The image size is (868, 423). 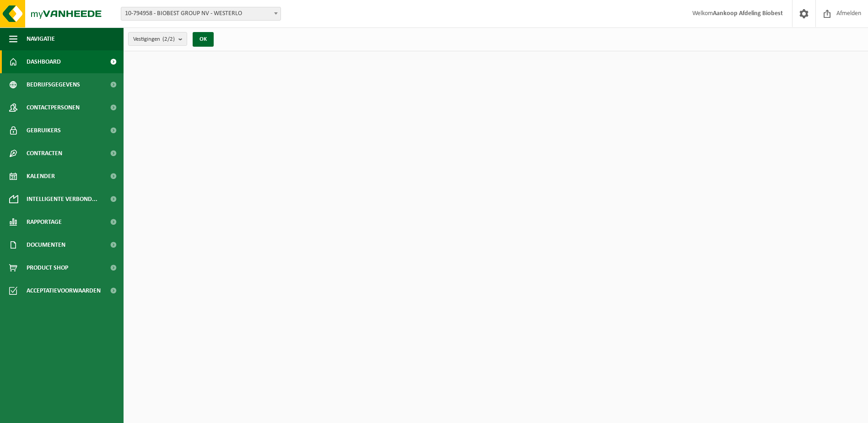 I want to click on span: Intelligente verbond..., so click(x=62, y=200).